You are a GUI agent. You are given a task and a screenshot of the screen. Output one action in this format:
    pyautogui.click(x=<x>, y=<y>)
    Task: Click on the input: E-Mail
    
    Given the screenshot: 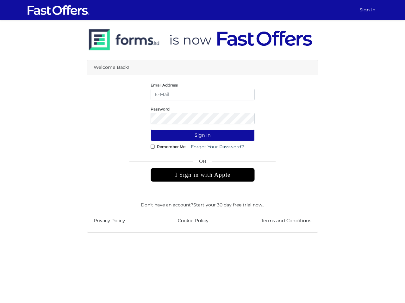 What is the action you would take?
    pyautogui.click(x=202, y=95)
    